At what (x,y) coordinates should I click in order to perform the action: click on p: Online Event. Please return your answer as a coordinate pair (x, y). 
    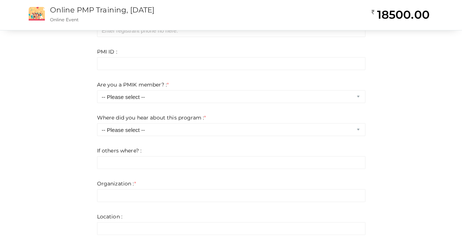
    Looking at the image, I should click on (165, 19).